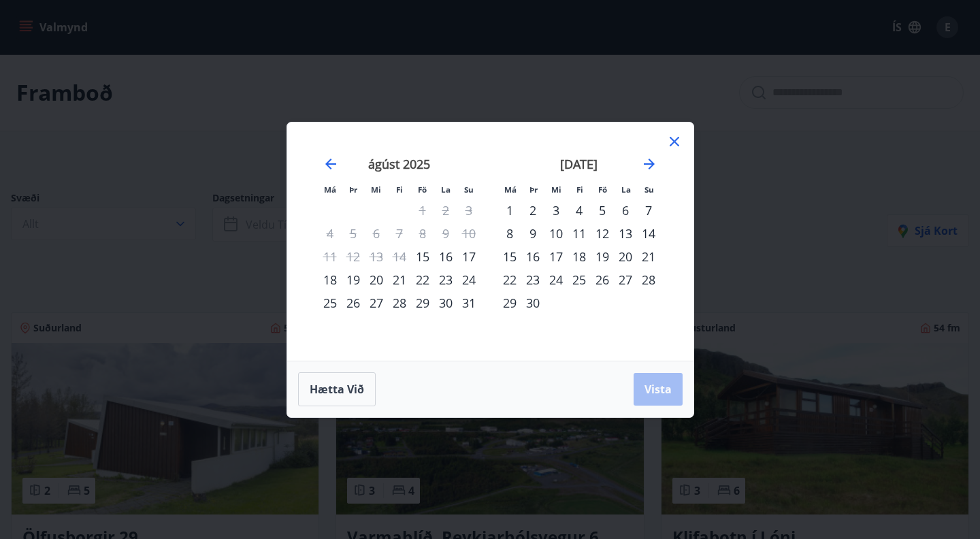  I want to click on td: Choose laugardagur, 23. ágúst 2025 as your check-in date. It’s available., so click(446, 280).